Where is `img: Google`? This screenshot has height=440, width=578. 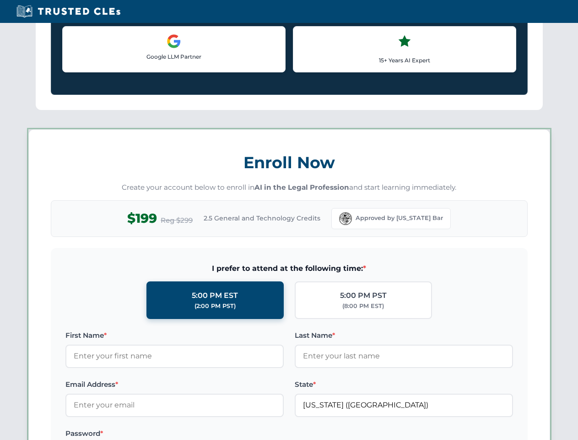 img: Google is located at coordinates (174, 41).